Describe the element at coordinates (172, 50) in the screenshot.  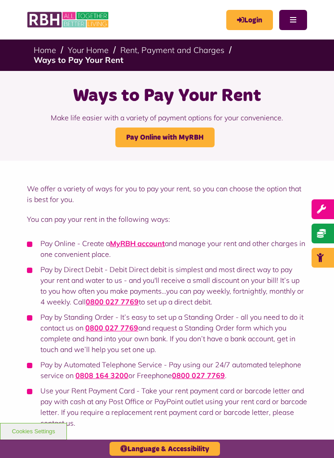
I see `a: Rent, Payment and Charges` at that location.